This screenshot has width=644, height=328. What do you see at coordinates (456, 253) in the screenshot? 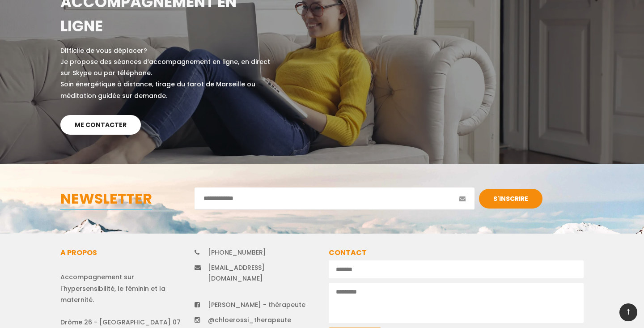
I see `h2: Contact` at bounding box center [456, 253].